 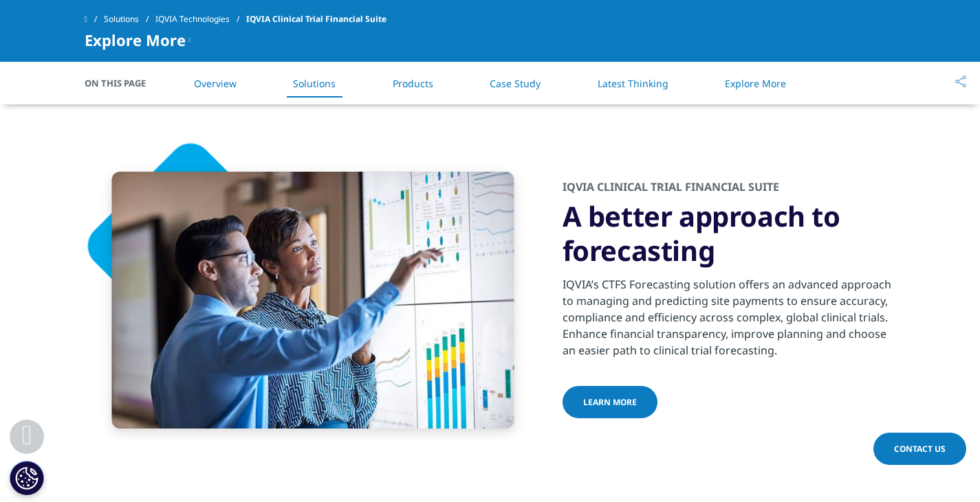 I want to click on img: shape-4.png, so click(x=313, y=301).